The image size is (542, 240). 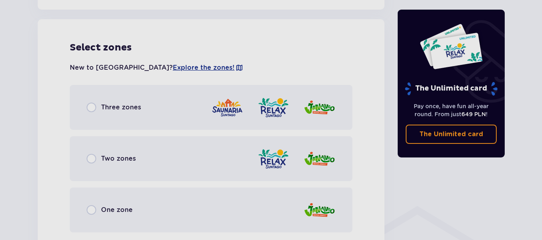 I want to click on span: Two zones, so click(x=118, y=159).